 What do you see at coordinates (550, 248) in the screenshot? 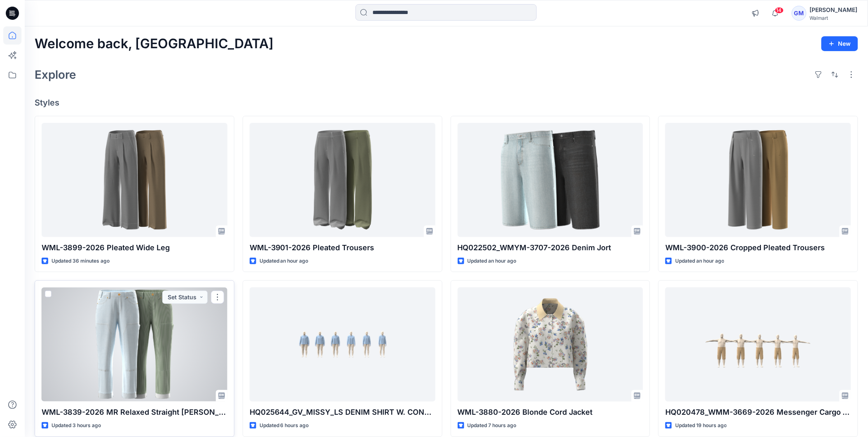
I see `p: HQ022502_WMYM-3707-2026 Denim Jort` at bounding box center [550, 248].